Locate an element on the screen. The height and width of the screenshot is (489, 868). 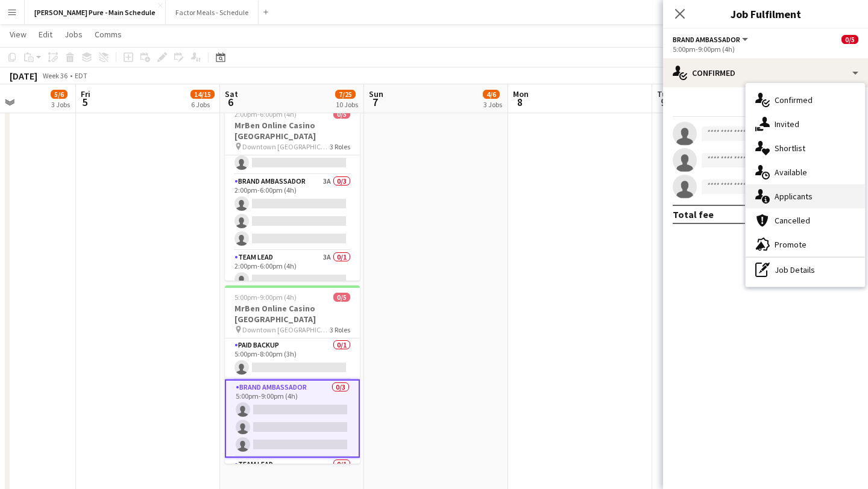
div: EDT is located at coordinates (81, 75).